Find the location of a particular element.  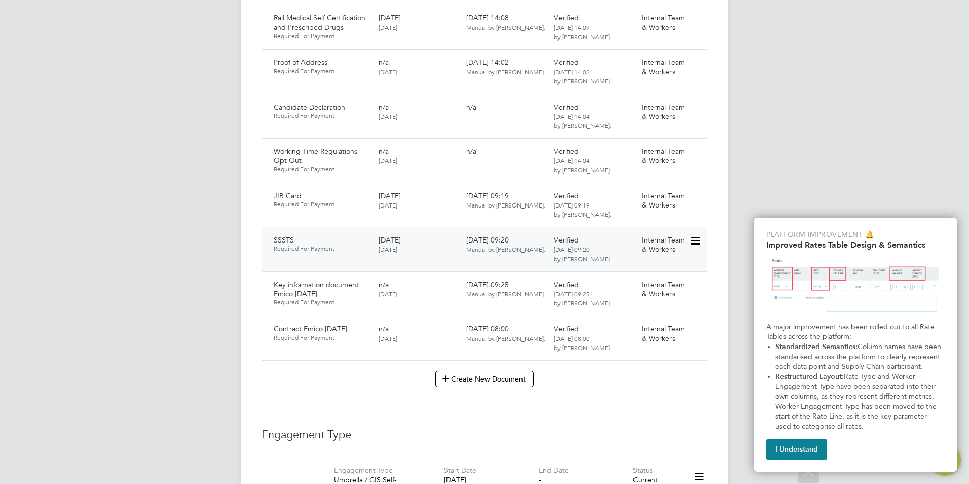

p: A major improvement has been rolled out to all Rate Tables across the platform: is located at coordinates (856, 331).